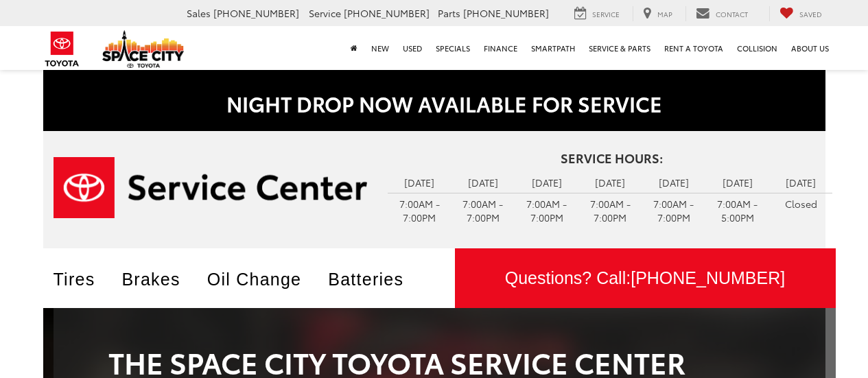 This screenshot has width=868, height=378. Describe the element at coordinates (757, 48) in the screenshot. I see `a: Collision` at that location.